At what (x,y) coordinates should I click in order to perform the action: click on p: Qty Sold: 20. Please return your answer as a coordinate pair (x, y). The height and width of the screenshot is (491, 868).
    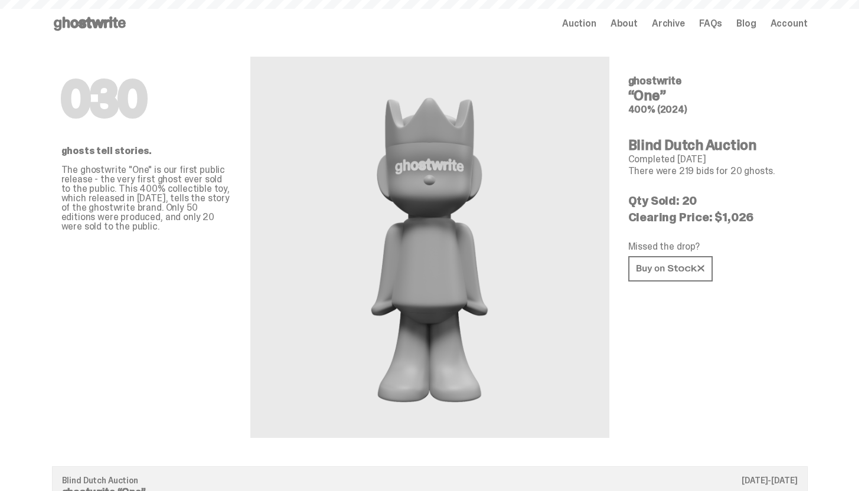
    Looking at the image, I should click on (713, 201).